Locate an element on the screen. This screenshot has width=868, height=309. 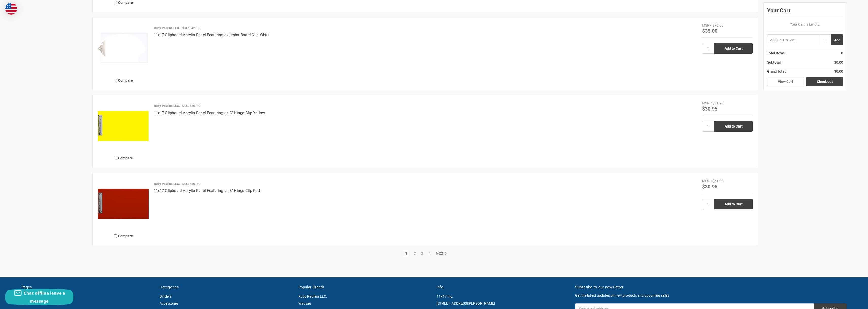
p: SKU: 540160 is located at coordinates (191, 184).